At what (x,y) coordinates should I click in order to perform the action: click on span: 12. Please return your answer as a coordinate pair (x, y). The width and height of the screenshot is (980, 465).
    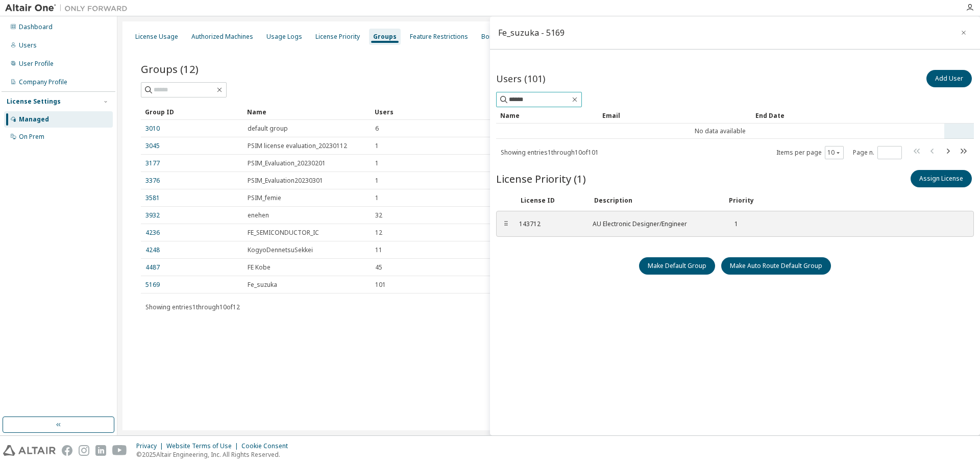
    Looking at the image, I should click on (379, 233).